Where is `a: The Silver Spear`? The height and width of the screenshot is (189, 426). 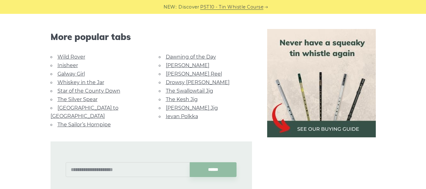
a: The Silver Spear is located at coordinates (77, 99).